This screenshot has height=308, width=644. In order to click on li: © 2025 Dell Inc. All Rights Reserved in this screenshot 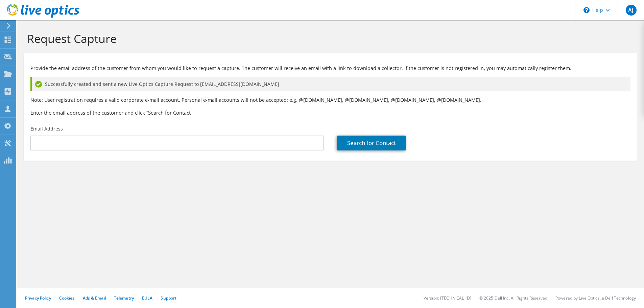, I will do `click(513, 298)`.